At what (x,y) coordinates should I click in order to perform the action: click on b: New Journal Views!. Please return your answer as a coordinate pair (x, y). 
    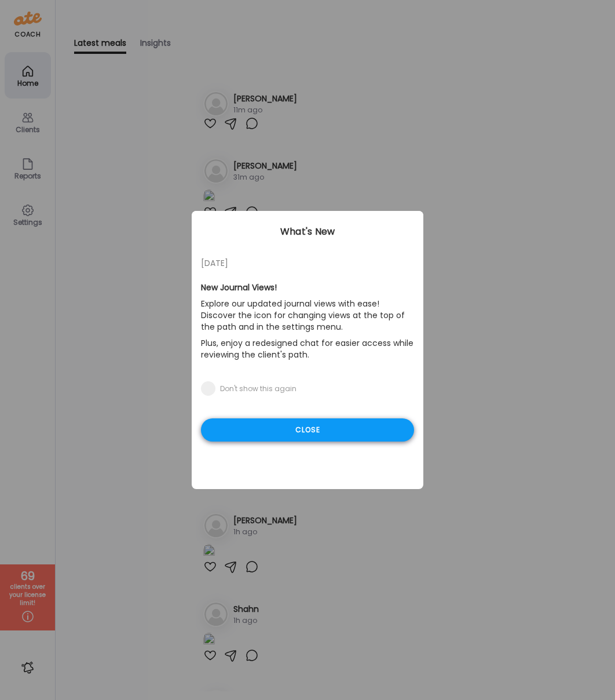
    Looking at the image, I should click on (239, 287).